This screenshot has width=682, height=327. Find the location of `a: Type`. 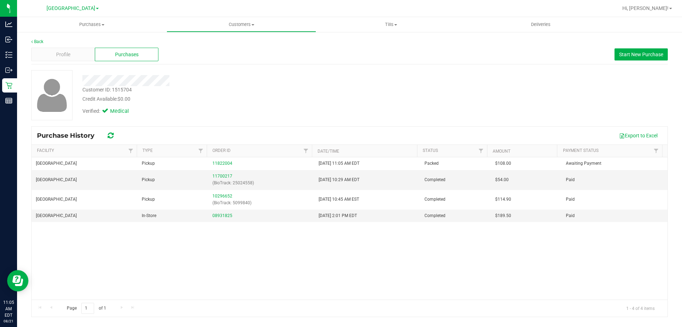

a: Type is located at coordinates (148, 150).